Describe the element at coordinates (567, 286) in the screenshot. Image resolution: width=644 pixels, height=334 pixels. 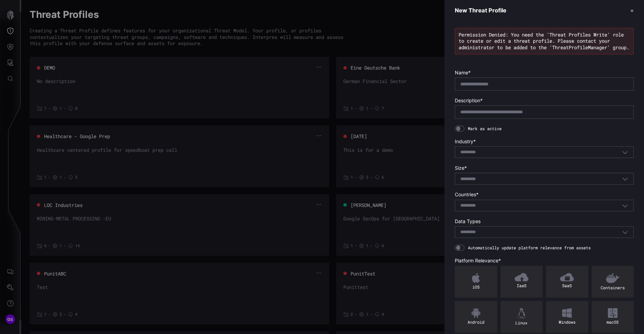
I see `div: SaaS` at that location.